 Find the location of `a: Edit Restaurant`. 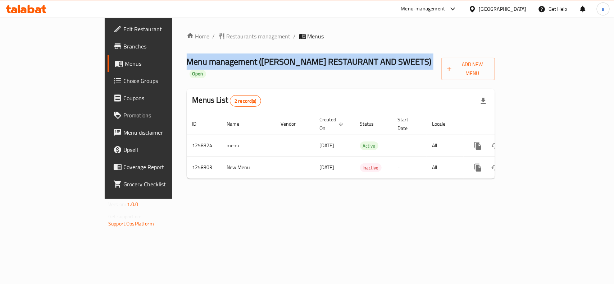

a: Edit Restaurant is located at coordinates (157, 29).